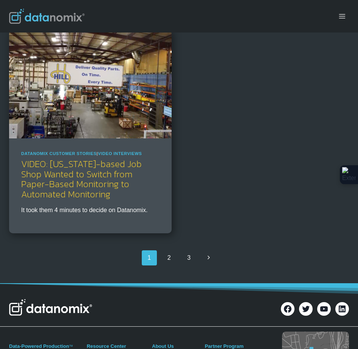  Describe the element at coordinates (169, 258) in the screenshot. I see `a: 2` at that location.